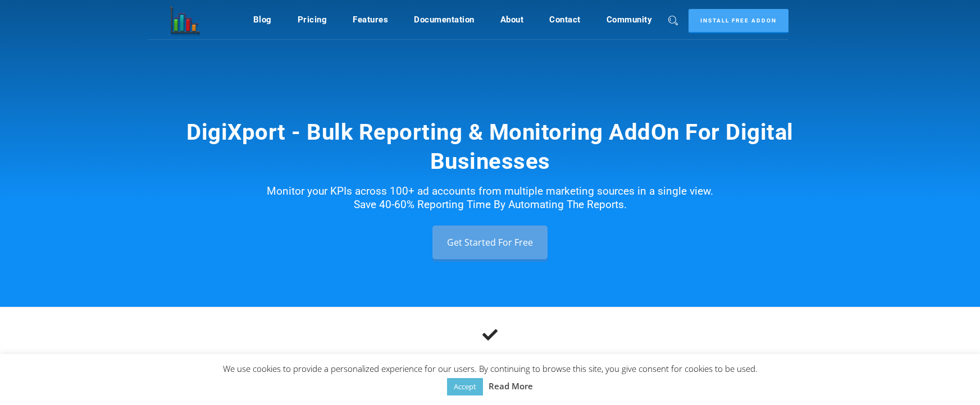 Image resolution: width=980 pixels, height=405 pixels. Describe the element at coordinates (465, 386) in the screenshot. I see `a: Accept` at that location.